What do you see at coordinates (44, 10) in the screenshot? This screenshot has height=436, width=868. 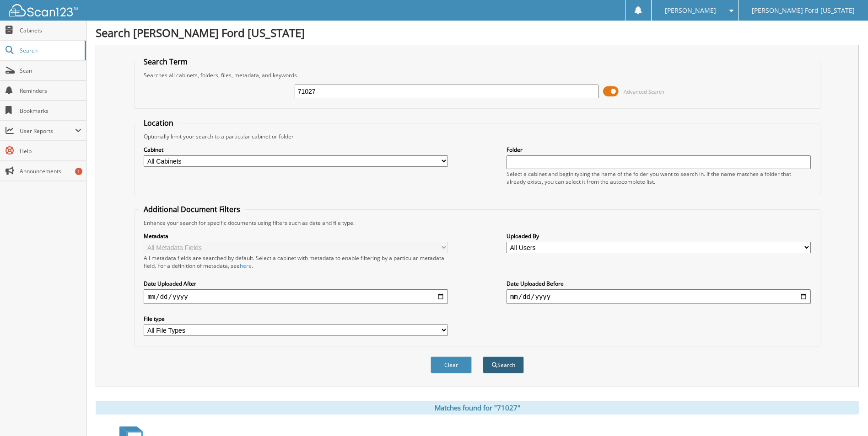 I see `img: scan123-logo-white.svg` at bounding box center [44, 10].